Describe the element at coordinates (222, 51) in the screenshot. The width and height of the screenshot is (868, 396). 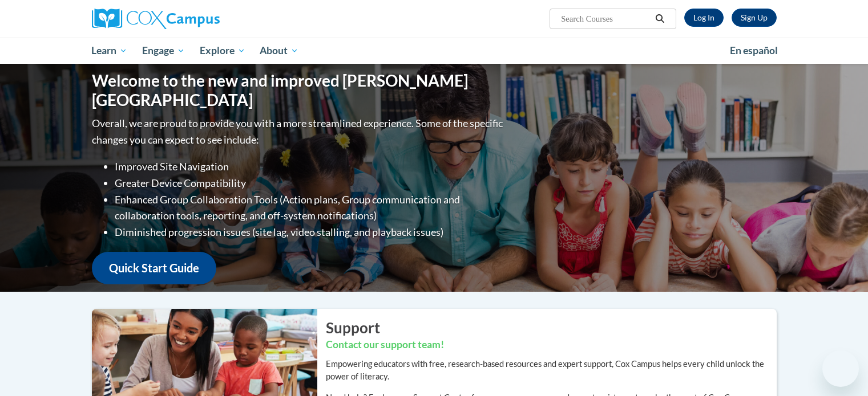
I see `span: Explore` at that location.